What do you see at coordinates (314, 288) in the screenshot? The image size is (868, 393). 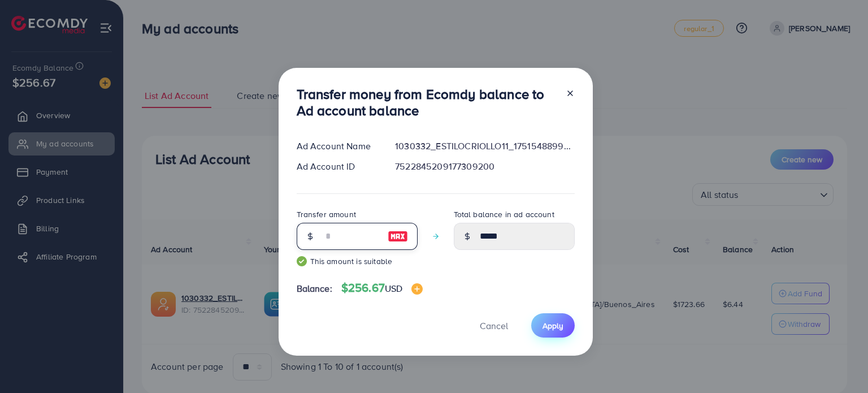 I see `span: Balance:` at bounding box center [314, 288].